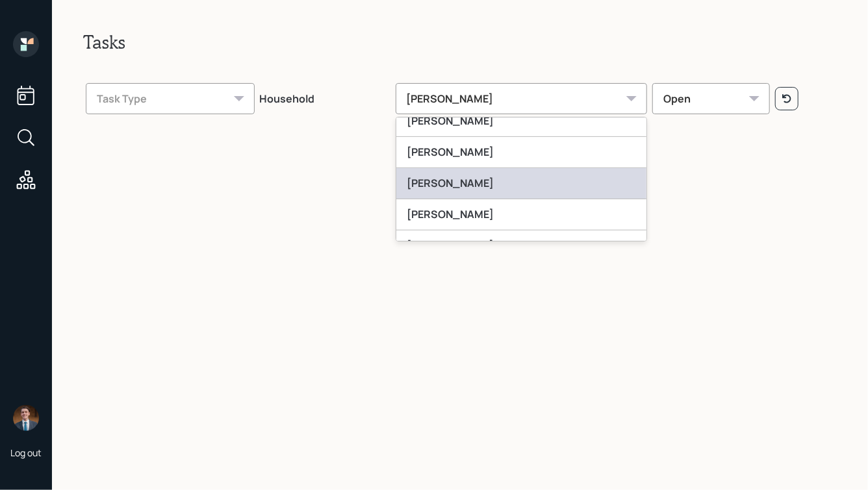 The height and width of the screenshot is (490, 868). Describe the element at coordinates (711, 99) in the screenshot. I see `div: Open` at that location.